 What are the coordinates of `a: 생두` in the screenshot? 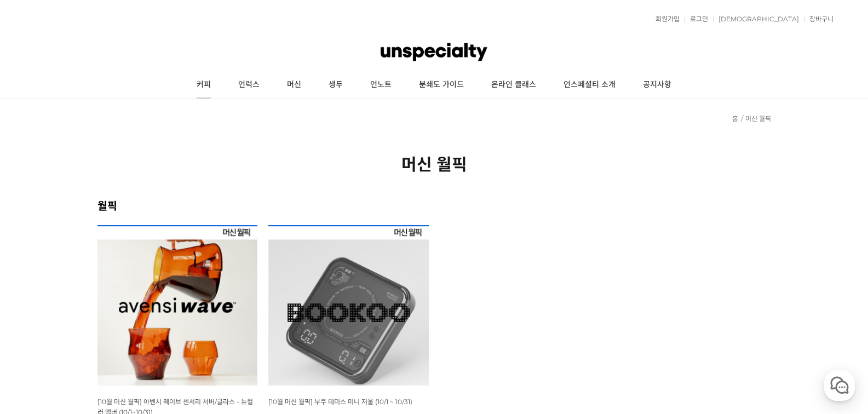 It's located at (336, 85).